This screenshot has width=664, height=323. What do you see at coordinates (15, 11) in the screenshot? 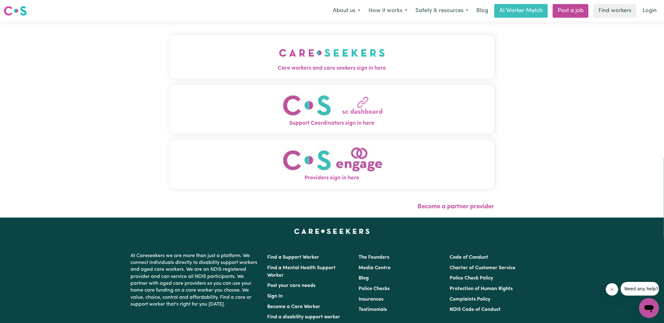
I see `img: Careseekers logo` at bounding box center [15, 11].